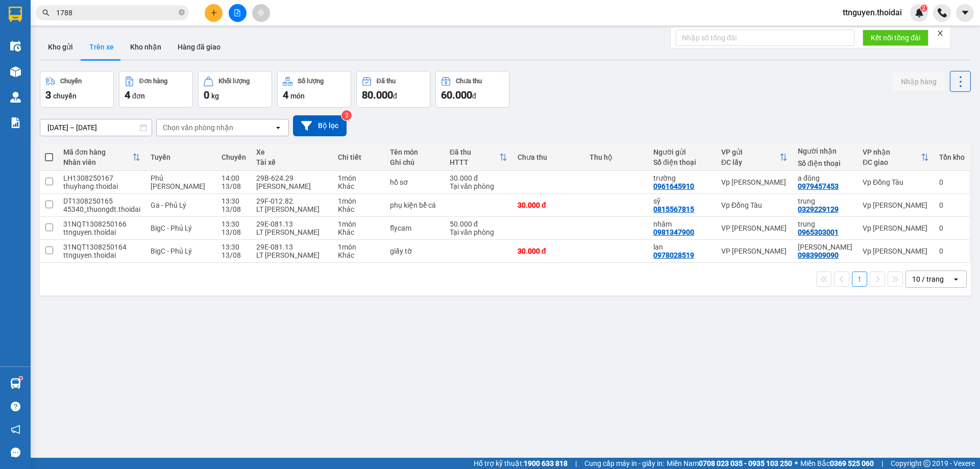 The image size is (980, 469). Describe the element at coordinates (102, 187) in the screenshot. I see `div: thuyhang.thoidai` at that location.